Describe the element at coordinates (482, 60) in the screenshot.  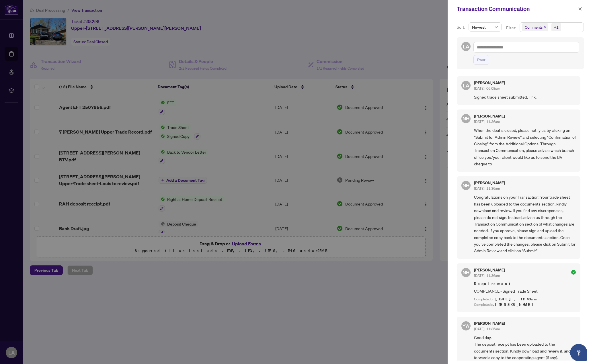
I see `button: Post` at that location.